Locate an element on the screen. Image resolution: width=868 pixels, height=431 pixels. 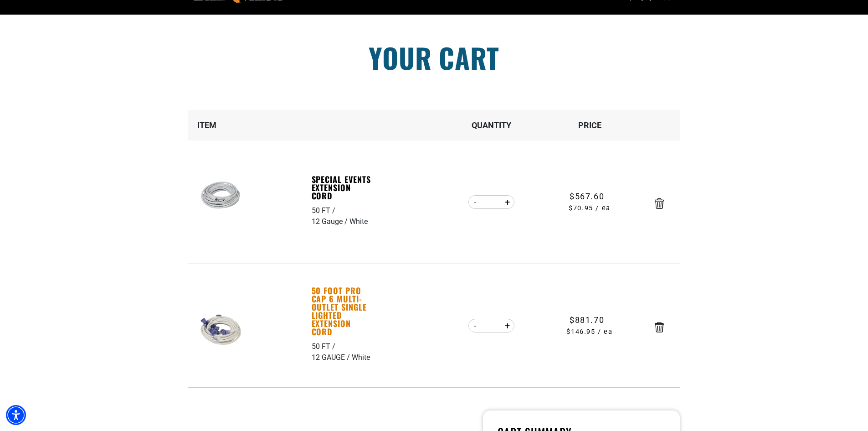
a: Remove 50 Foot Pro Cap 6 Multi-Outlet Single Lighted Extension Cord - 50 FT / 12 GAUGE / White is located at coordinates (660, 327).